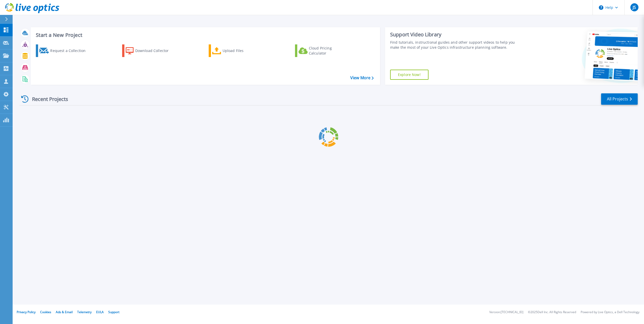 This screenshot has width=644, height=324. Describe the element at coordinates (84, 312) in the screenshot. I see `a: Telemetry` at that location.